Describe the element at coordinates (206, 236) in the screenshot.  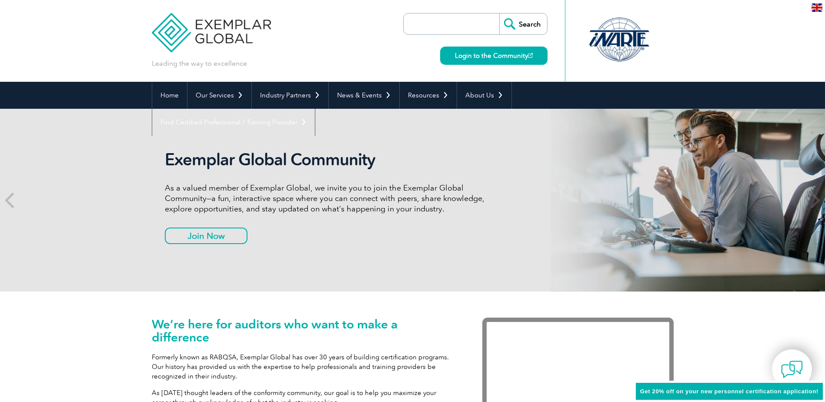
I see `a: Join Now` at that location.